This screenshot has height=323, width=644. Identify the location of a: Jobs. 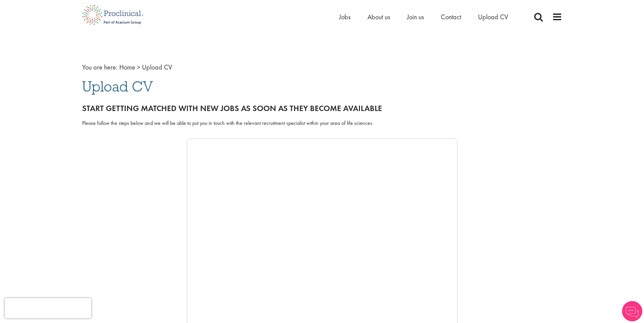
(345, 17).